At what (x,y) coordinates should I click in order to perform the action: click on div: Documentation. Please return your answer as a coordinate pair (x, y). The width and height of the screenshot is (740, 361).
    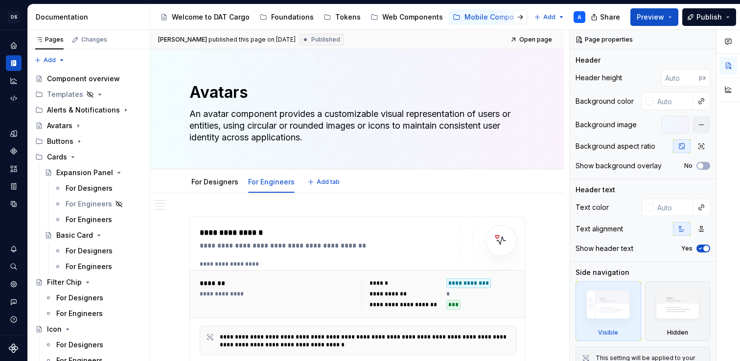
    Looking at the image, I should click on (90, 17).